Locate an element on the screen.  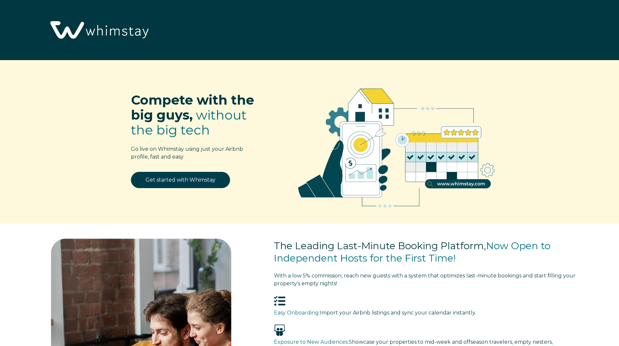
span: Import your Airbnb listings and sync your calendar instantly. is located at coordinates (398, 312).